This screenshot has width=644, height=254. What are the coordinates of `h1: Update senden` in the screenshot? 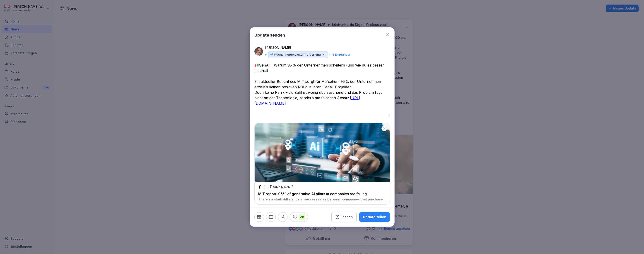 It's located at (270, 35).